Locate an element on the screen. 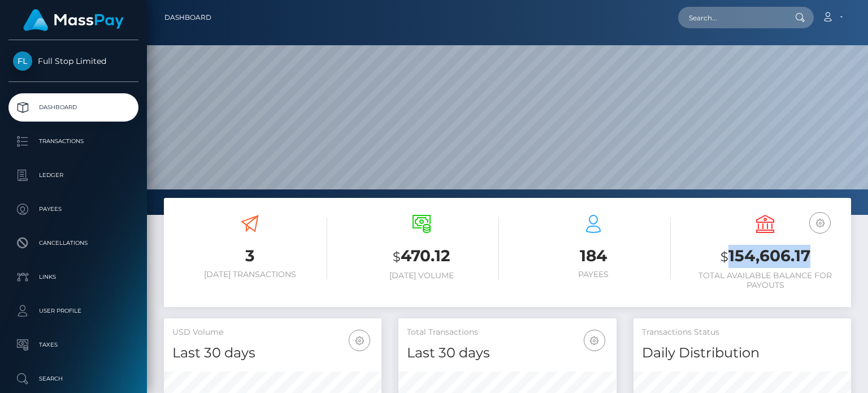  p: User Profile is located at coordinates (74, 311).